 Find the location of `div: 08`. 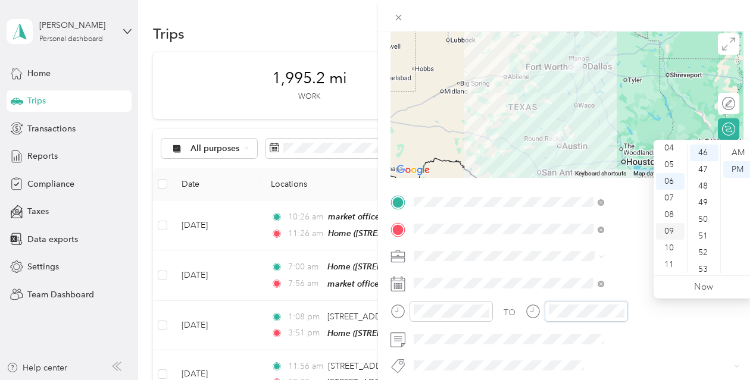

div: 08 is located at coordinates (670, 215).